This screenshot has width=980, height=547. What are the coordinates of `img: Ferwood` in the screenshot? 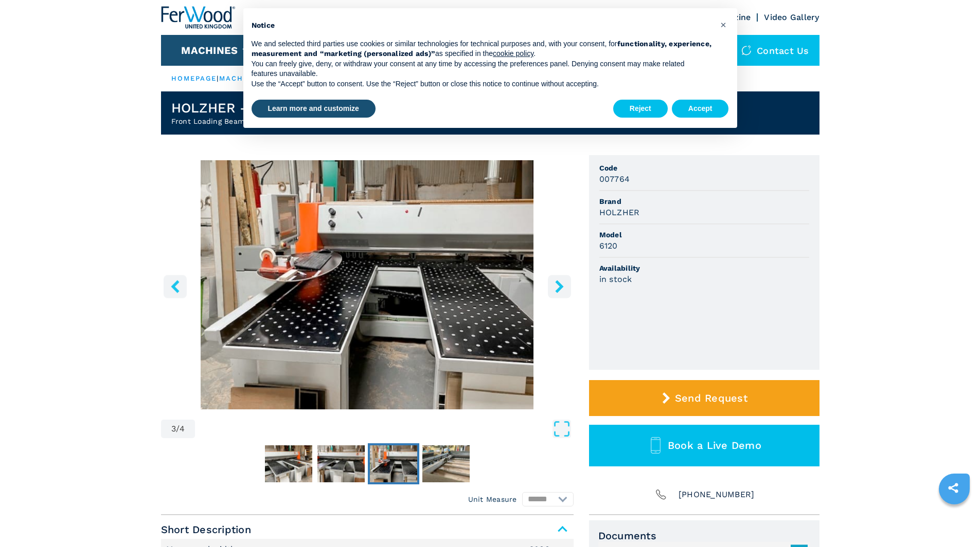 It's located at (198, 17).